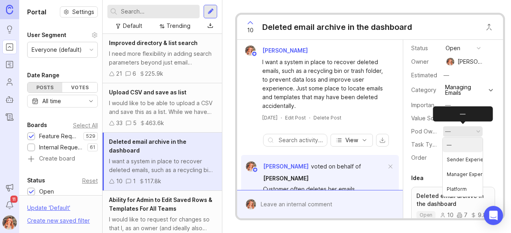 This screenshot has width=511, height=233. I want to click on a: Ideas, so click(10, 30).